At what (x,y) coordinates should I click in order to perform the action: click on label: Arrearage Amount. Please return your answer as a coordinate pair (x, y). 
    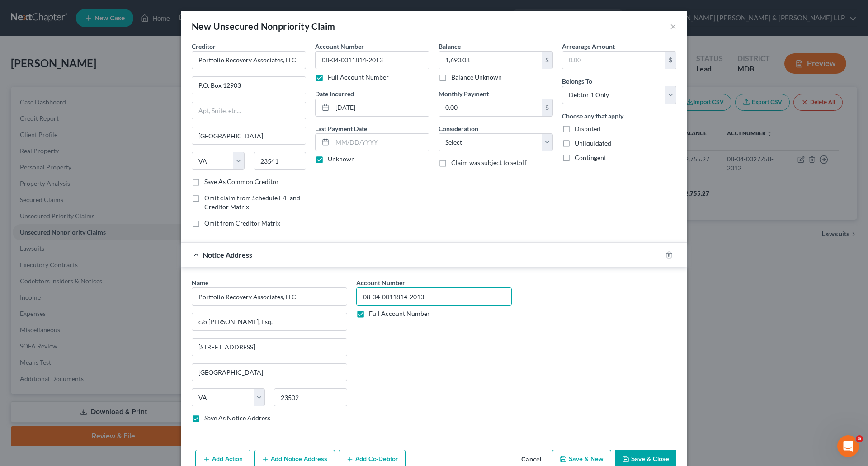
    Looking at the image, I should click on (588, 46).